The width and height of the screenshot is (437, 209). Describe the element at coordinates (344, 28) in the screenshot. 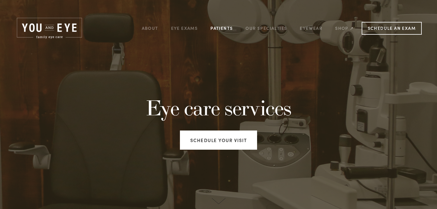

I see `a: Shop ↗` at that location.